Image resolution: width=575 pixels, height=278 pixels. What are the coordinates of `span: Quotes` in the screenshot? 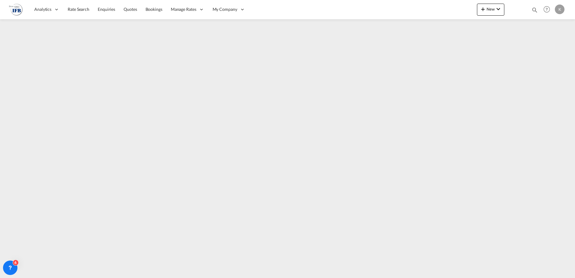 It's located at (130, 9).